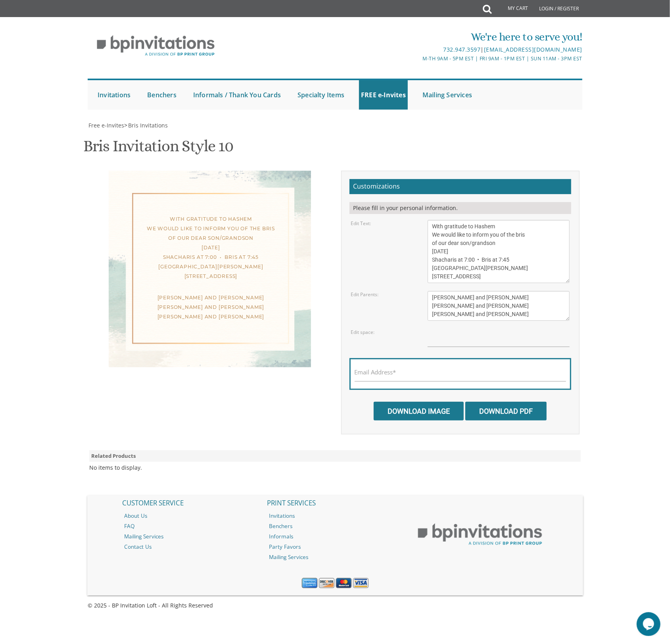 The width and height of the screenshot is (670, 644). What do you see at coordinates (383, 95) in the screenshot?
I see `a: FREE e-Invites` at bounding box center [383, 95].